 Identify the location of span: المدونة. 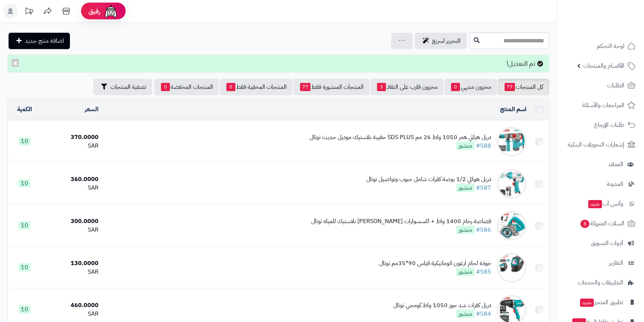
(615, 184).